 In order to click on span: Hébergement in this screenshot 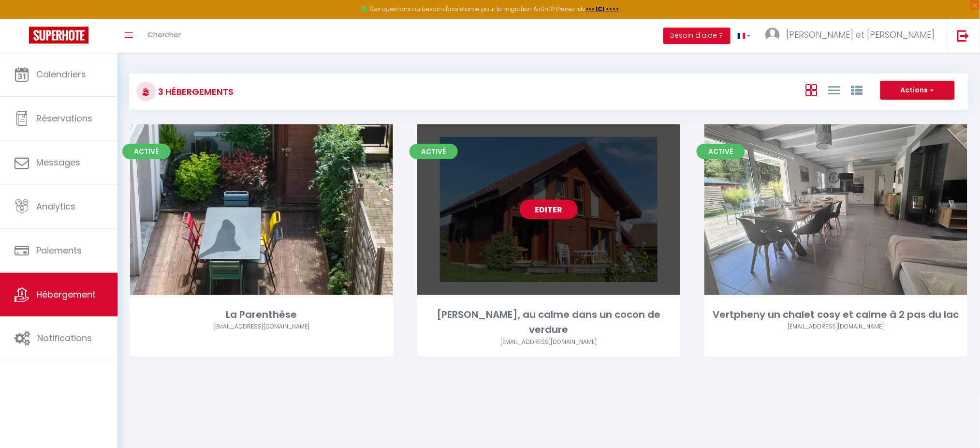, I will do `click(66, 295)`.